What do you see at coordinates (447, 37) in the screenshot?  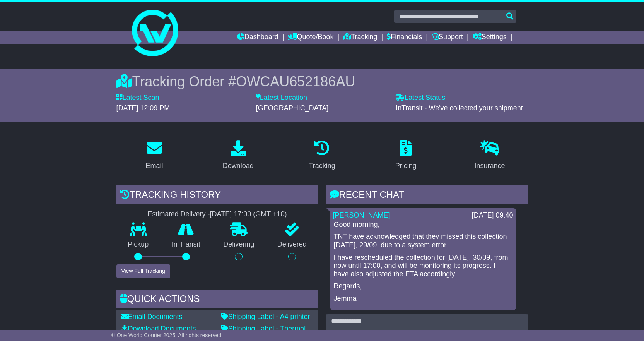 I see `a: Support` at bounding box center [447, 37].